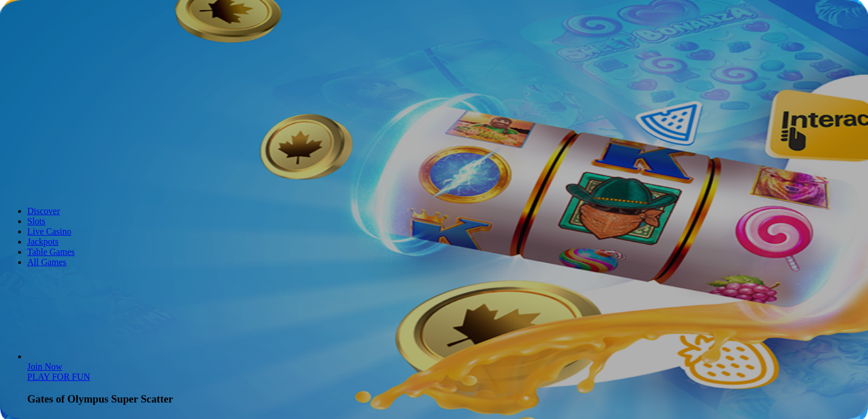  I want to click on a: Jackpots, so click(43, 241).